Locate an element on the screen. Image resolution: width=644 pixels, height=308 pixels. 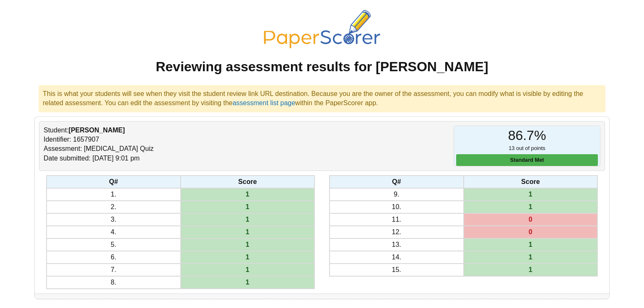
small: 13 out of points is located at coordinates (526, 155).